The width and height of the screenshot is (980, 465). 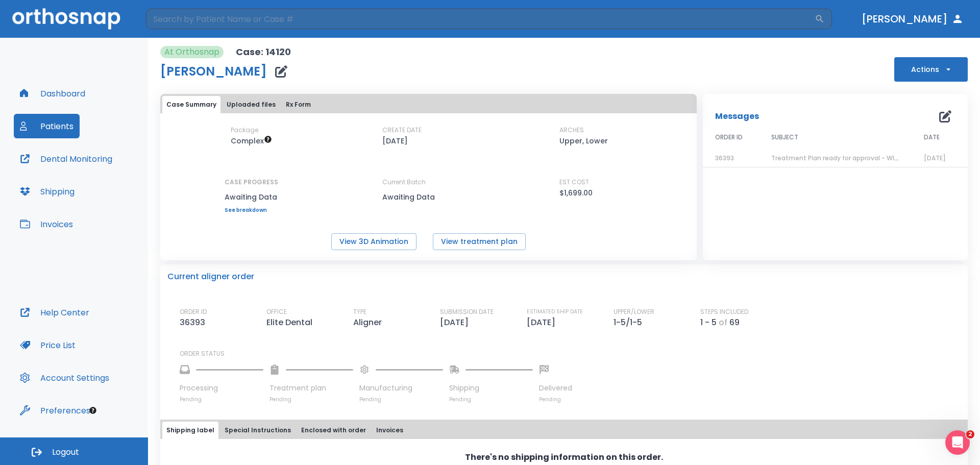 I want to click on button: Shipping, so click(x=47, y=191).